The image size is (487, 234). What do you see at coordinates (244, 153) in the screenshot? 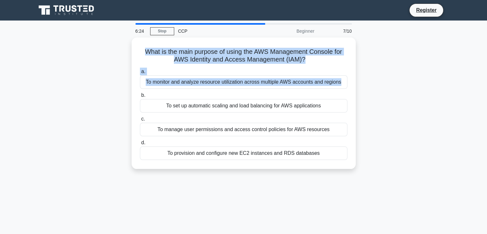
I see `div: To provision and configure new EC2 instances and RDS databases` at bounding box center [244, 153].